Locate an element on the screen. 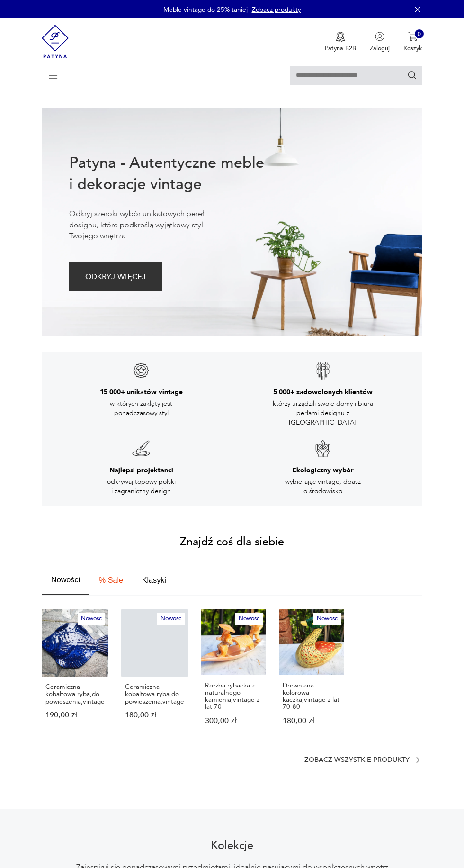  button: Patyna B2B is located at coordinates (341, 42).